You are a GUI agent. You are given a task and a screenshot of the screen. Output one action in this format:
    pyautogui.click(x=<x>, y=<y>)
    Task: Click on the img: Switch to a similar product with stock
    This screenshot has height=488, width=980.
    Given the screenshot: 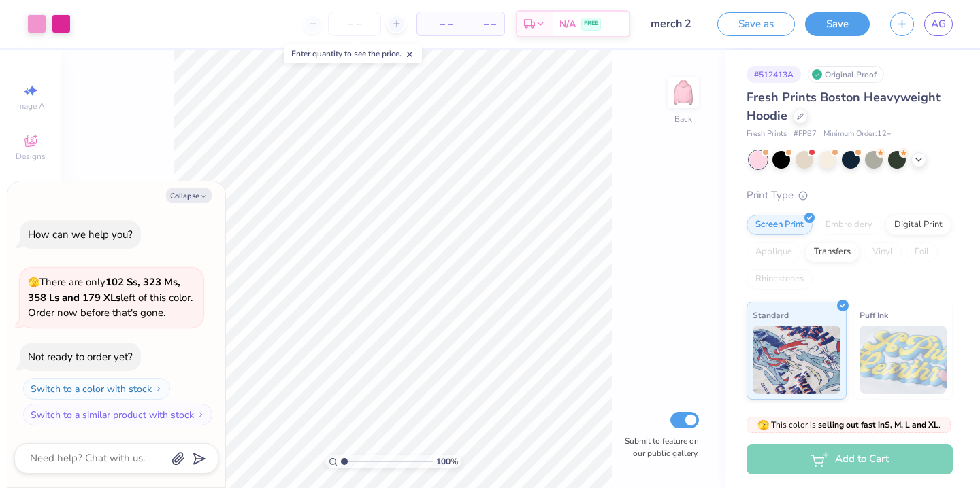 What is the action you would take?
    pyautogui.click(x=201, y=415)
    